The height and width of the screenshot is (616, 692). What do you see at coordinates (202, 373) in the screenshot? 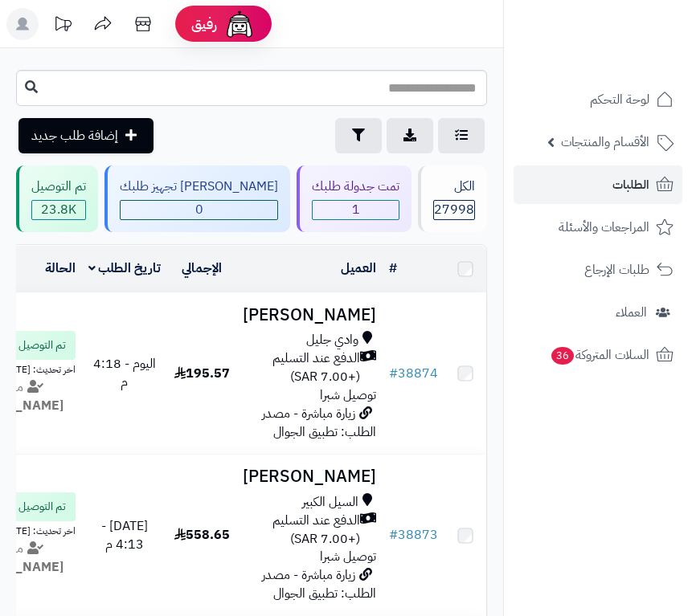
I see `span: 195.57` at bounding box center [202, 373].